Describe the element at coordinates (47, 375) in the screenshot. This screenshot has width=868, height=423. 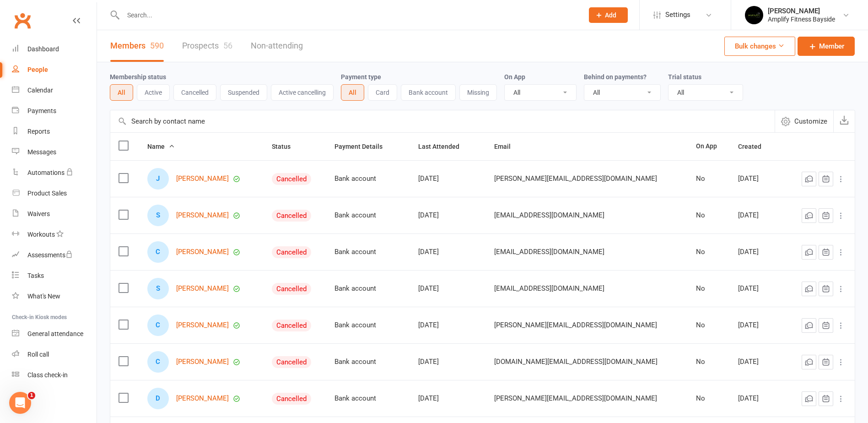
I see `div: Class check-in` at that location.